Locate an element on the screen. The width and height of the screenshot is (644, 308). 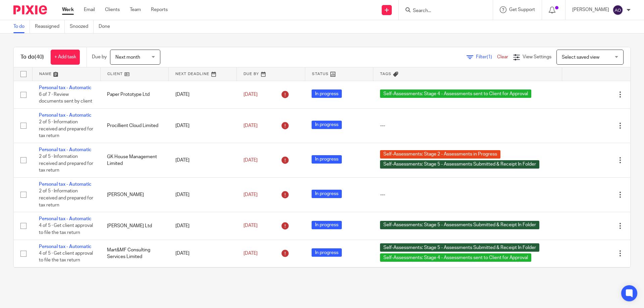
p: Due by is located at coordinates (99, 57).